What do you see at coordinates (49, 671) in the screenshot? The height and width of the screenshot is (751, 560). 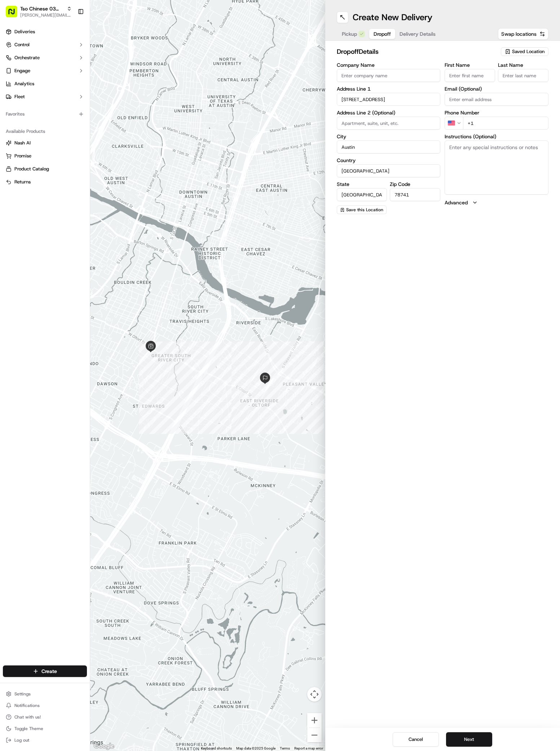 I see `span: Create` at bounding box center [49, 671].